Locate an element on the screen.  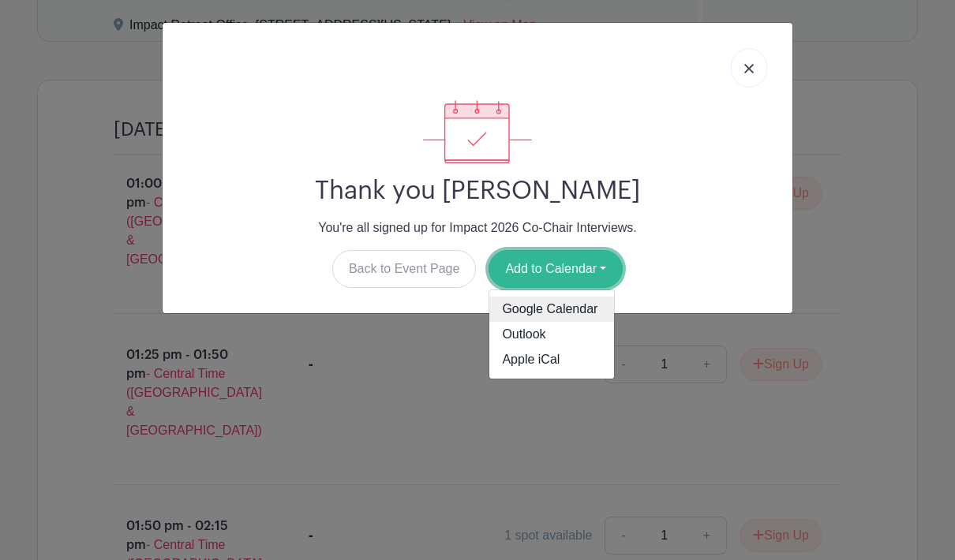
a: Outlook is located at coordinates (552, 334).